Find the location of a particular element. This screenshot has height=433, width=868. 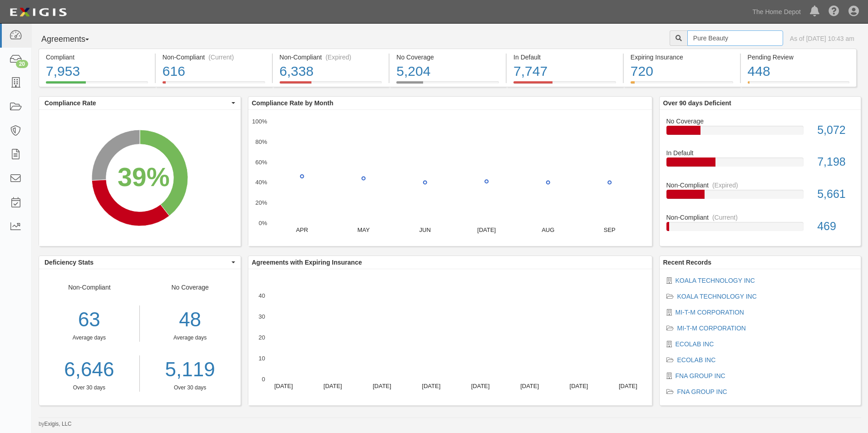

b: Recent Records is located at coordinates (687, 262).